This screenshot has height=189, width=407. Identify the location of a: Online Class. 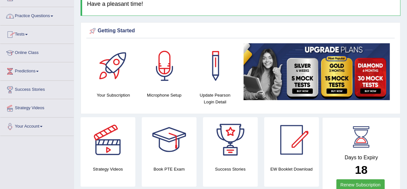
(37, 52).